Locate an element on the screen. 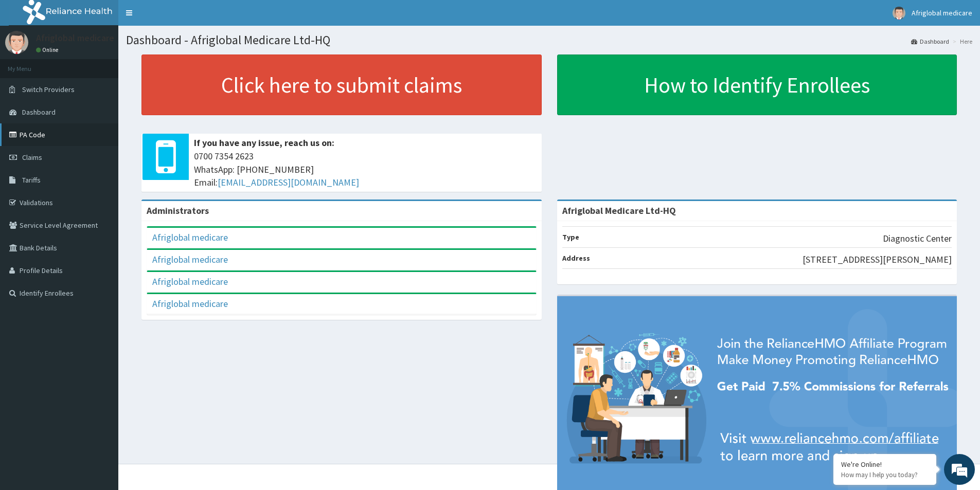 The width and height of the screenshot is (980, 490). span: Tariffs is located at coordinates (32, 180).